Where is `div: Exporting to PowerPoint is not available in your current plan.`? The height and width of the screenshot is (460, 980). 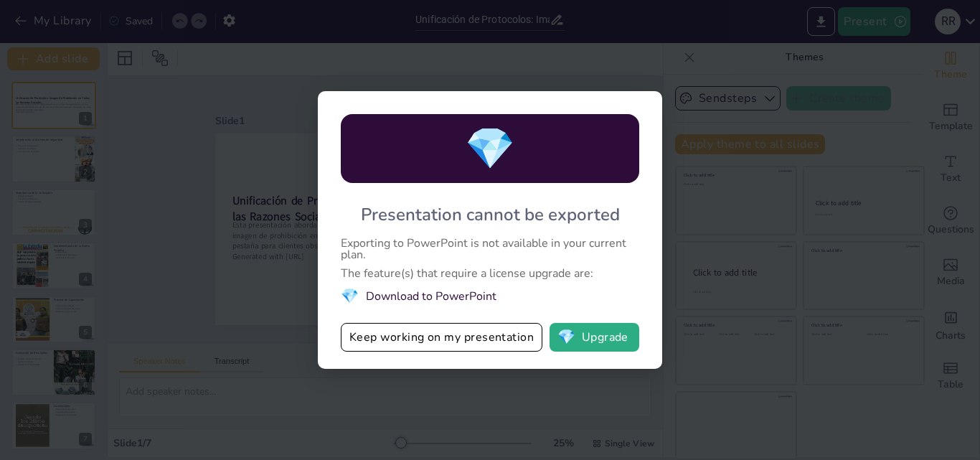
div: Exporting to PowerPoint is not available in your current plan. is located at coordinates (490, 249).